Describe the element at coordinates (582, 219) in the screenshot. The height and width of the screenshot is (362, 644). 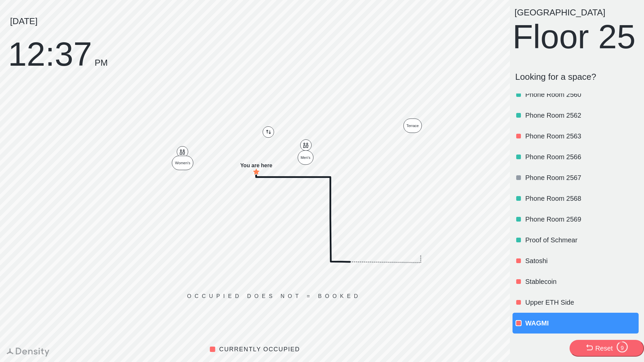
I see `p: Phone Room 2569` at that location.